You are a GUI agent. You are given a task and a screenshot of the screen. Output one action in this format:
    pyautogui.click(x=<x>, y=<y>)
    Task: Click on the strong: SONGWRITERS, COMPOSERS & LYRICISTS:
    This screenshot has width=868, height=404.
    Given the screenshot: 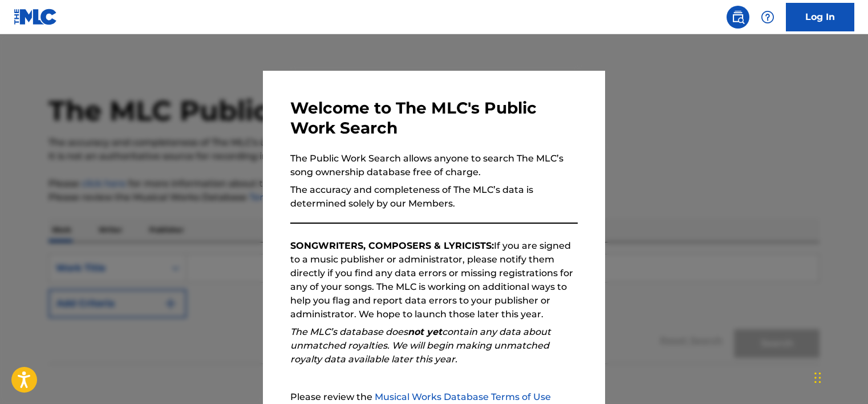 What is the action you would take?
    pyautogui.click(x=392, y=246)
    